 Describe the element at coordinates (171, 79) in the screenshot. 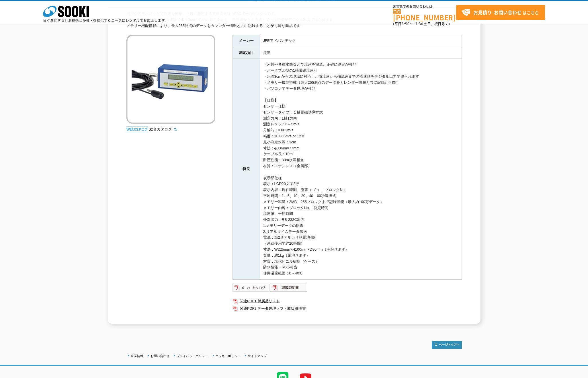

I see `img: 河川用電磁流速計 AEM1-DA` at that location.